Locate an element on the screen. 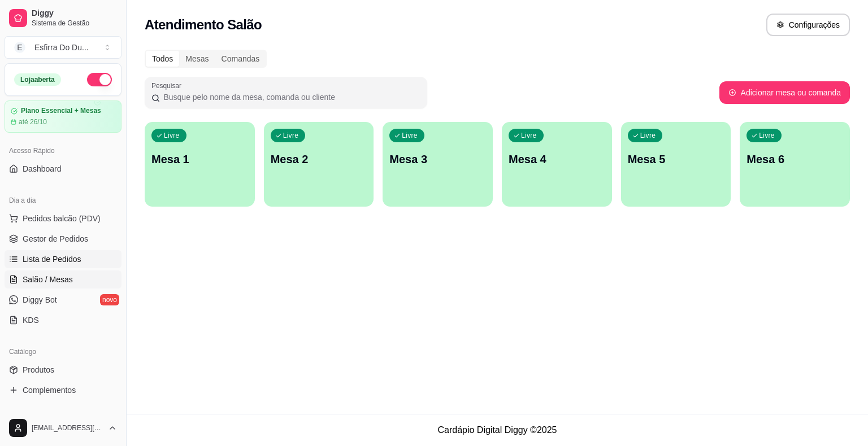  button: LivreMesa 4 is located at coordinates (556, 164).